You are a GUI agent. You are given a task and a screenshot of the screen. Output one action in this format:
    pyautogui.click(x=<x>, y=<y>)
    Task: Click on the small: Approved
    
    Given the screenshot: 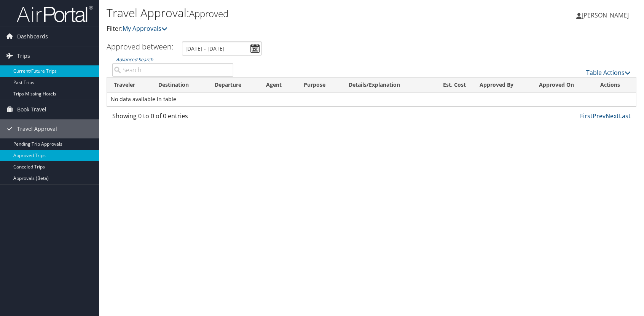 What is the action you would take?
    pyautogui.click(x=208, y=13)
    